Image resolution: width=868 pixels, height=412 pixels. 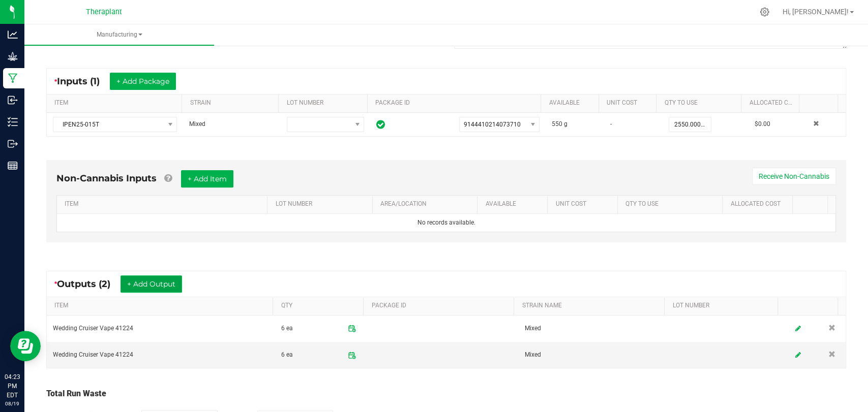 I want to click on span: NO DATA FOUND, so click(x=115, y=125).